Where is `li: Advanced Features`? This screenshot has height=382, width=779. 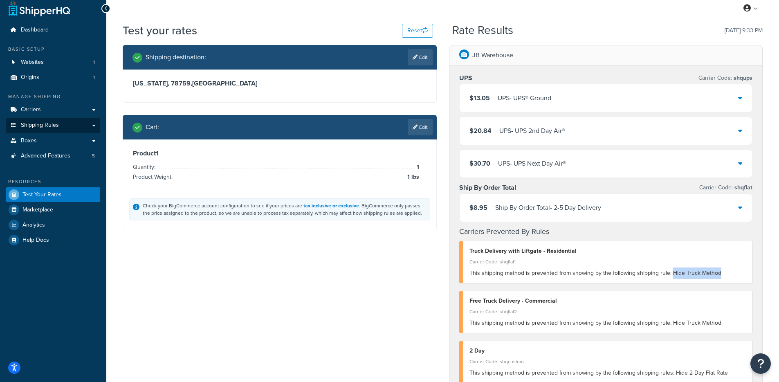 li: Advanced Features is located at coordinates (53, 156).